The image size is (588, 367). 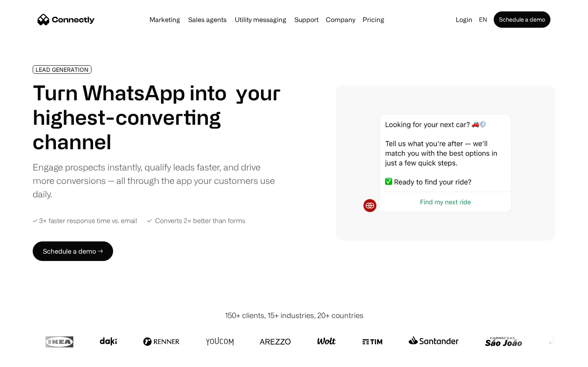 I want to click on div: Company, so click(x=340, y=19).